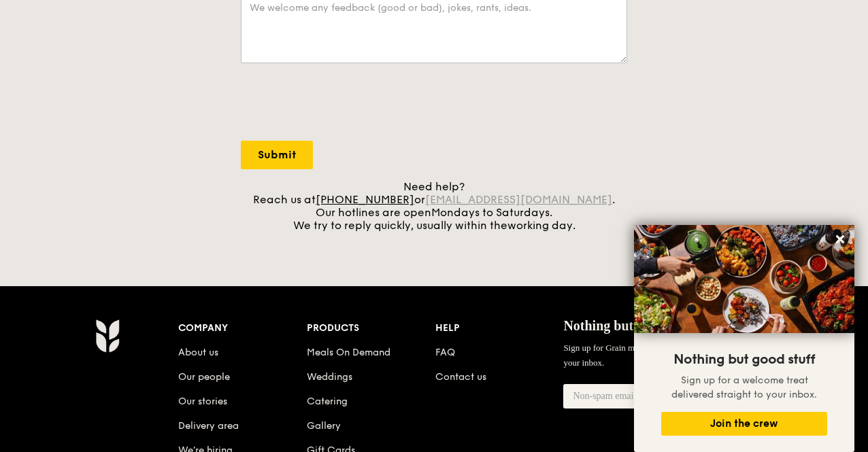  What do you see at coordinates (841, 239) in the screenshot?
I see `button: Close` at bounding box center [841, 239].